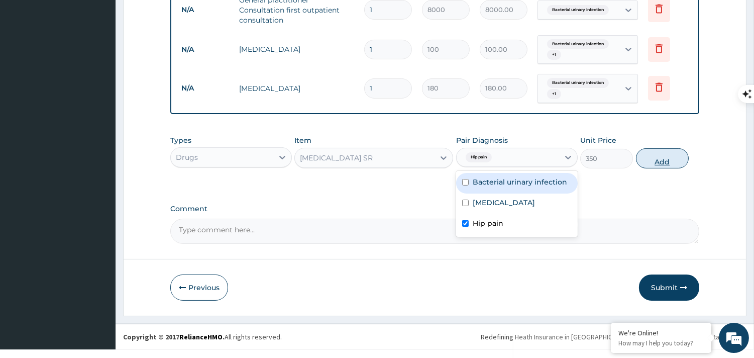  I want to click on label: Hip pain, so click(488, 223).